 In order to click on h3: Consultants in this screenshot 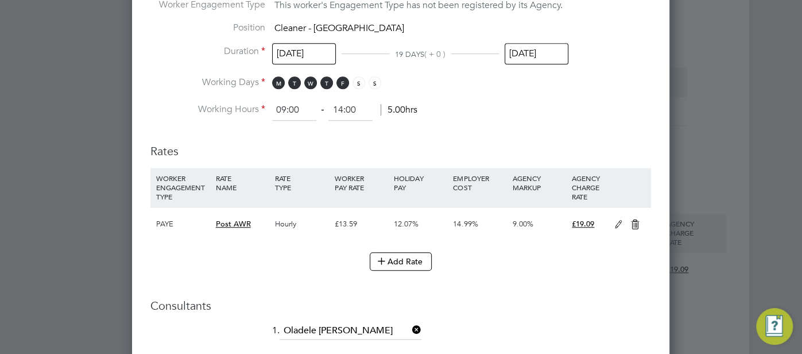, I will do `click(401, 306)`.